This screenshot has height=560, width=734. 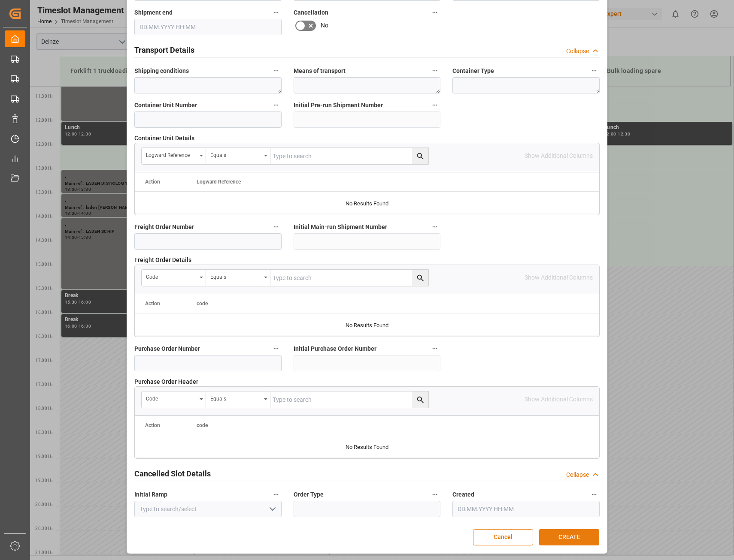 I want to click on span: Initial Purchase Order Number, so click(x=334, y=349).